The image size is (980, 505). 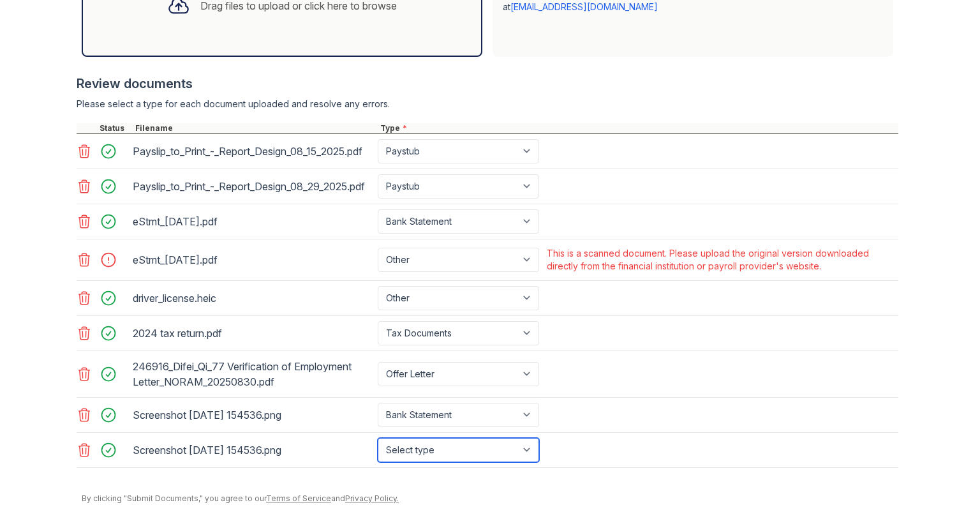 What do you see at coordinates (253, 374) in the screenshot?
I see `div: 246916_Difei_Qi_77 Verification of Employment Letter_NORAM_20250830.pdf` at bounding box center [253, 374].